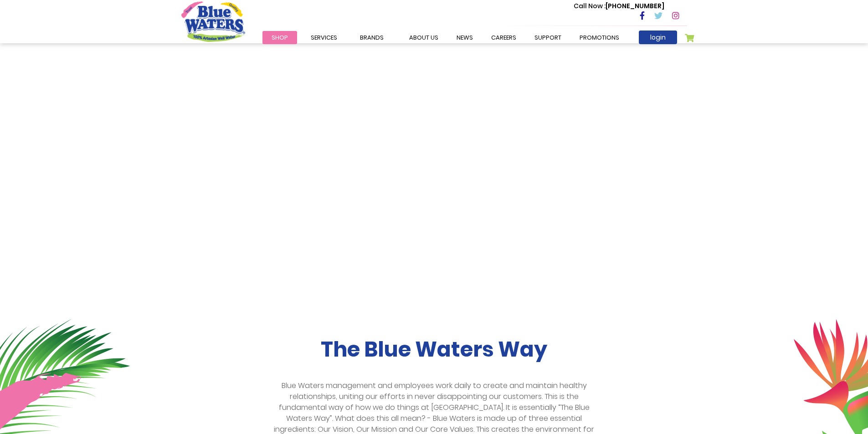 This screenshot has width=868, height=434. I want to click on a: Promotions, so click(599, 38).